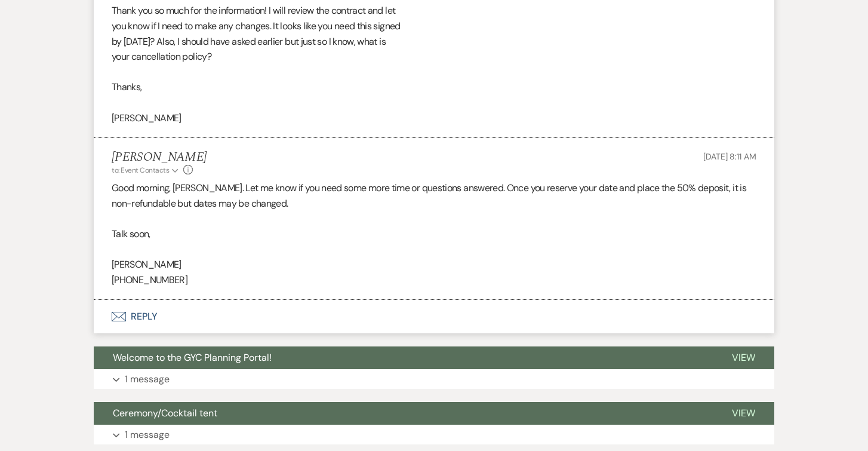 The height and width of the screenshot is (451, 868). I want to click on p: Talk soon,, so click(434, 234).